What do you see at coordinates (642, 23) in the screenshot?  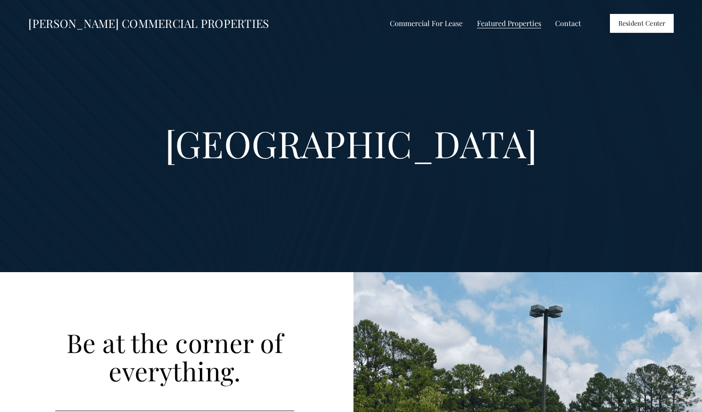 I see `a: Resident Center` at bounding box center [642, 23].